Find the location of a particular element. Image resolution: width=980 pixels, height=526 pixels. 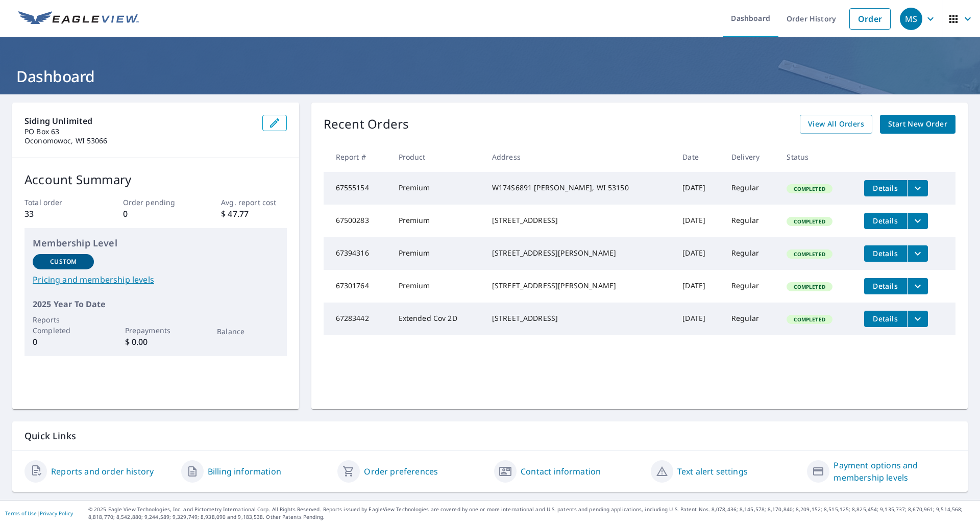

span: View All Orders is located at coordinates (837, 124).